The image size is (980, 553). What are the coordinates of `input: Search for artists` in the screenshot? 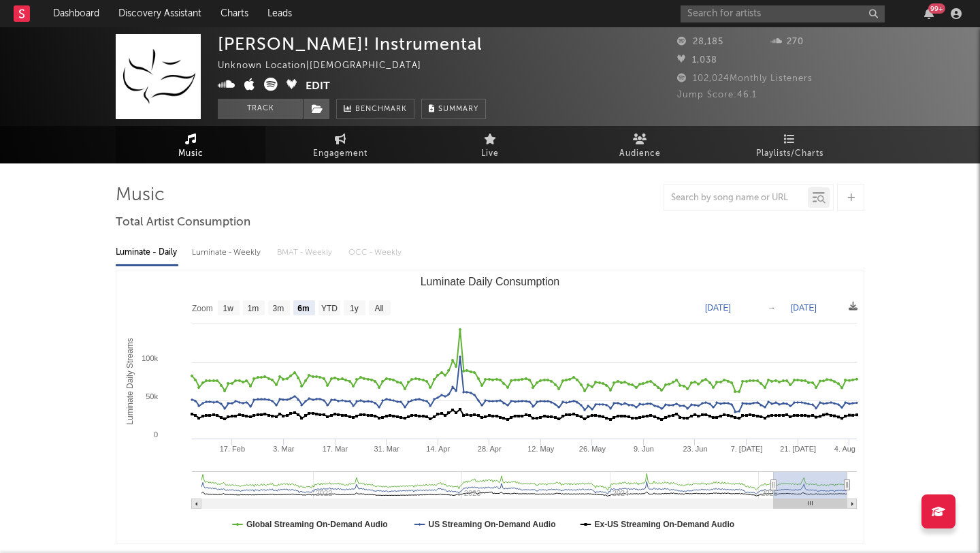 It's located at (783, 13).